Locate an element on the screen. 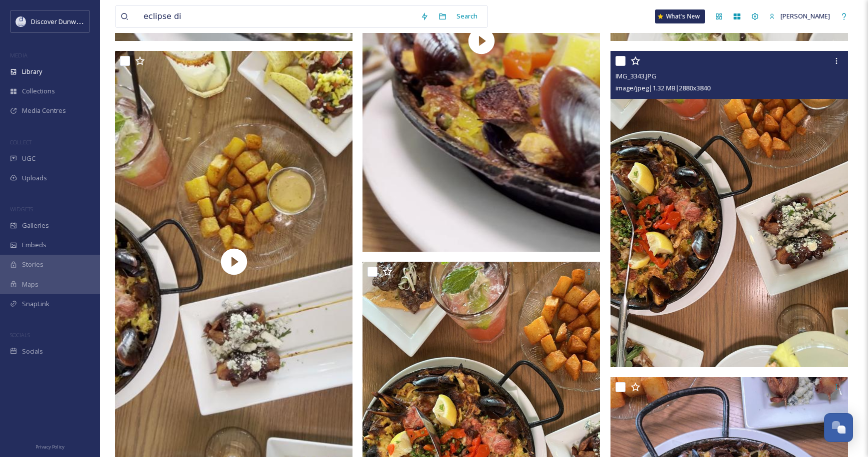  span: SnapLink is located at coordinates (35, 304).